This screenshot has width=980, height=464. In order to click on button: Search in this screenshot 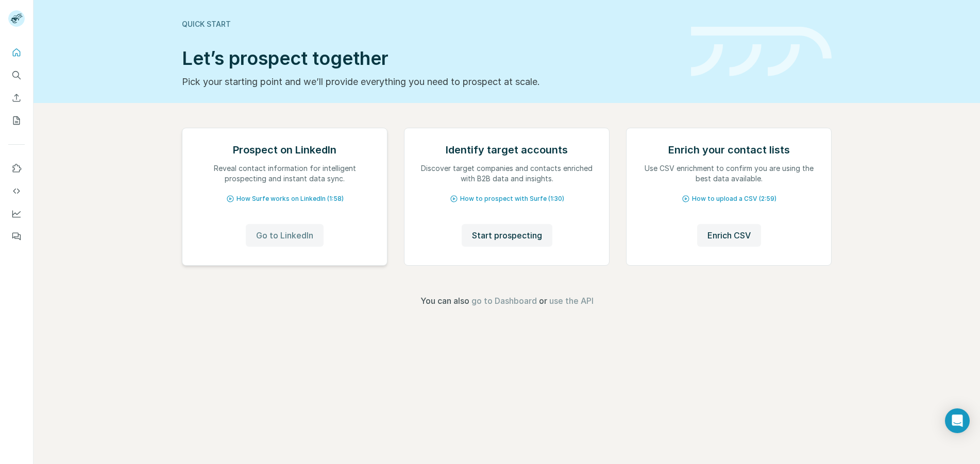, I will do `click(16, 75)`.